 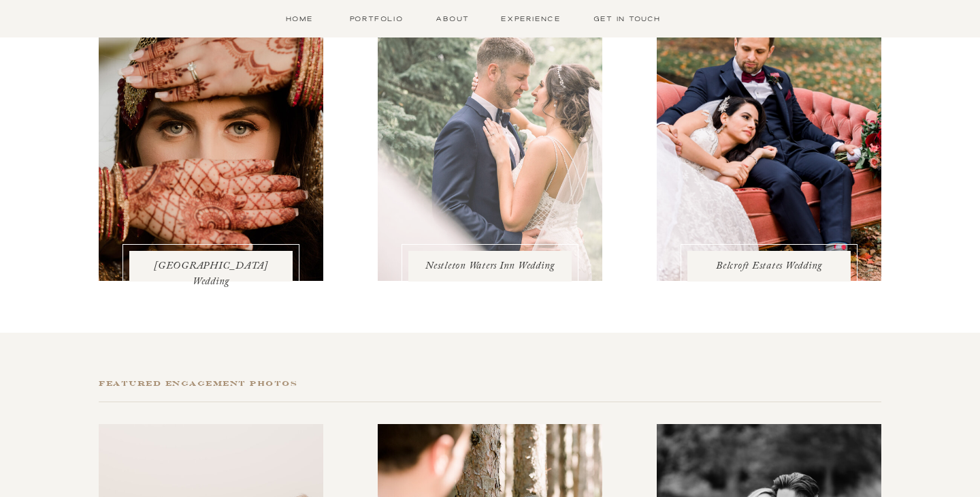 I want to click on a: Get in Touch, so click(x=627, y=18).